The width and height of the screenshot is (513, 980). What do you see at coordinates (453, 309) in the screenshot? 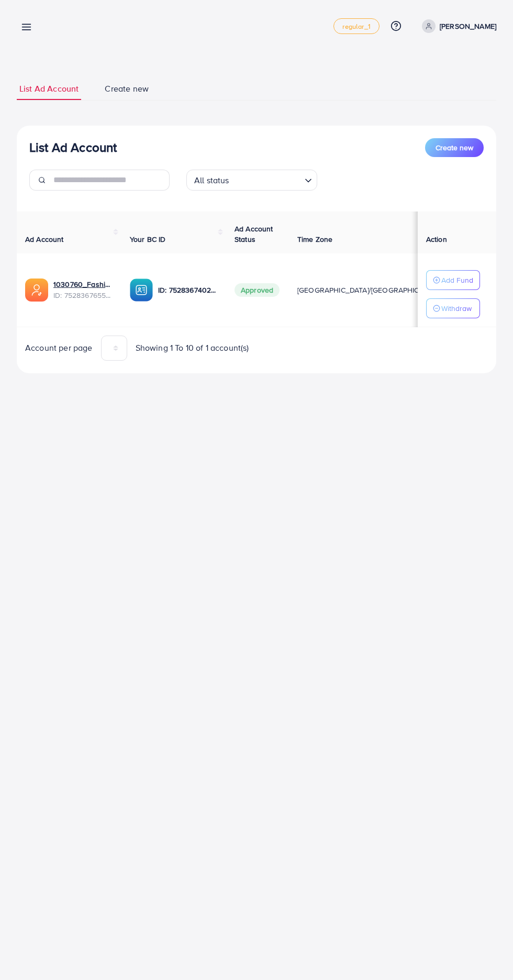
I see `button: Withdraw` at bounding box center [453, 309].